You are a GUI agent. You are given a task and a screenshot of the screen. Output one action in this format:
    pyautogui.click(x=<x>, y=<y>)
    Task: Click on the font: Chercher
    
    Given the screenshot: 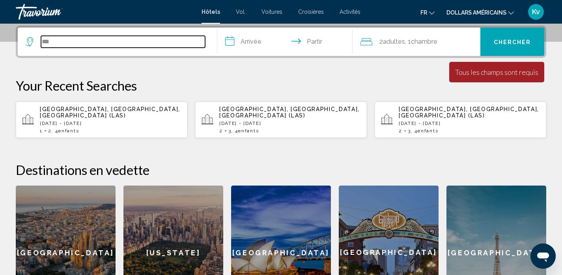 What is the action you would take?
    pyautogui.click(x=512, y=42)
    